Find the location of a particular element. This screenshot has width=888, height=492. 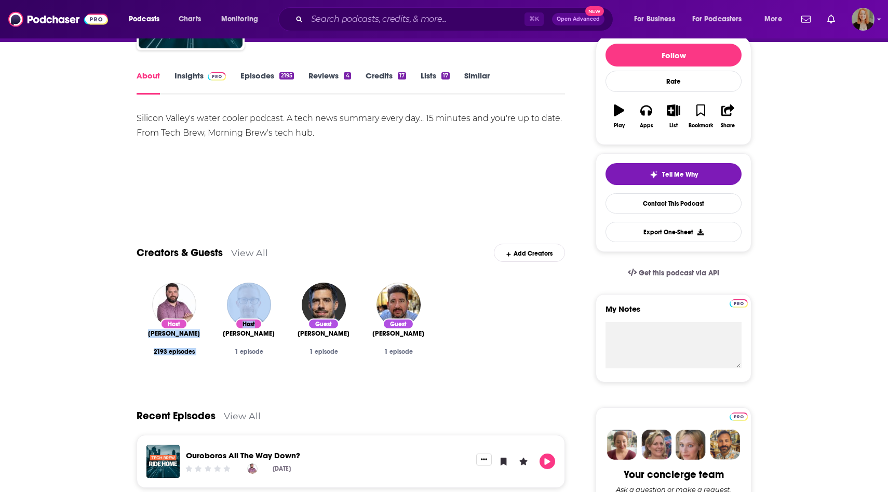

div: Add Creators is located at coordinates (529, 253).